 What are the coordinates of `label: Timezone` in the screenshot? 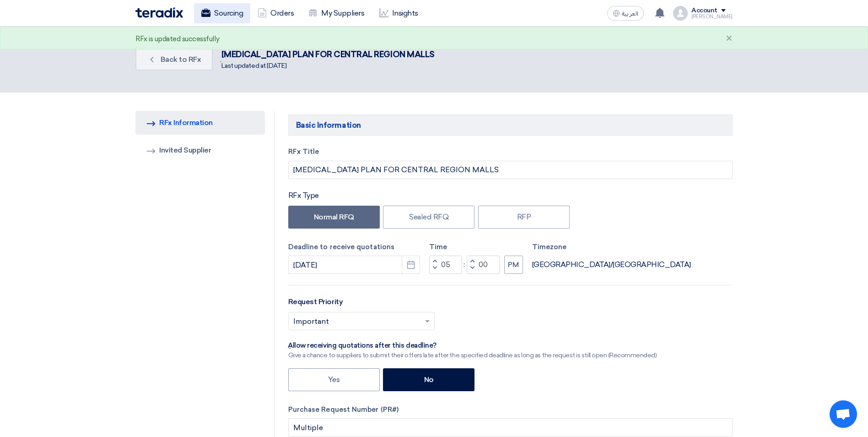 It's located at (611, 246).